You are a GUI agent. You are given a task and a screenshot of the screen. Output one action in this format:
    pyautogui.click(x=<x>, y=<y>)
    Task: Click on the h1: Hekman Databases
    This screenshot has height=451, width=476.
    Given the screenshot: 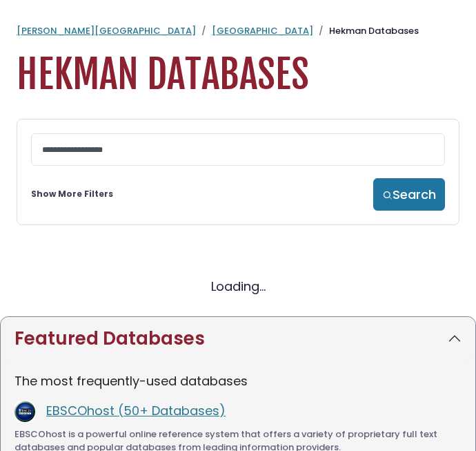 What is the action you would take?
    pyautogui.click(x=238, y=75)
    